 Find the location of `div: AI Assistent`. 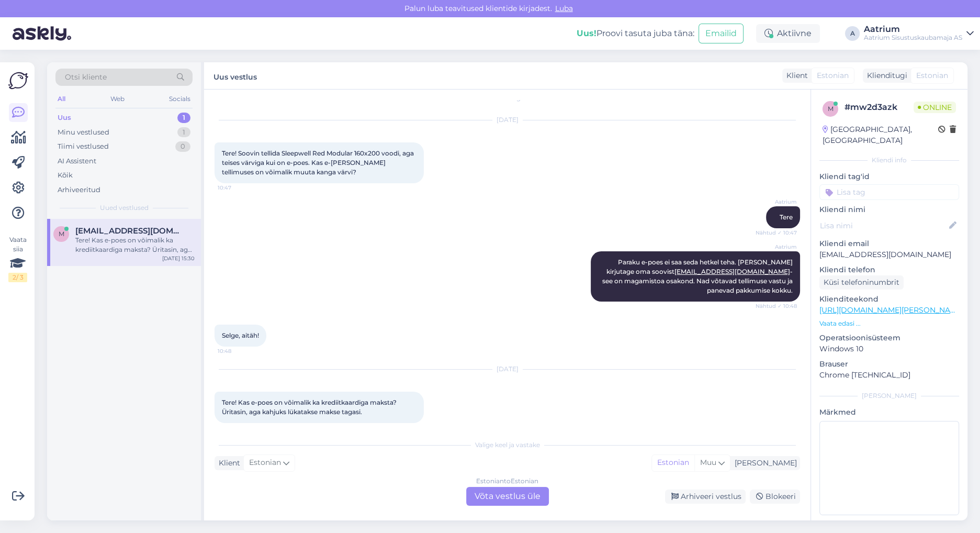

div: AI Assistent is located at coordinates (77, 161).